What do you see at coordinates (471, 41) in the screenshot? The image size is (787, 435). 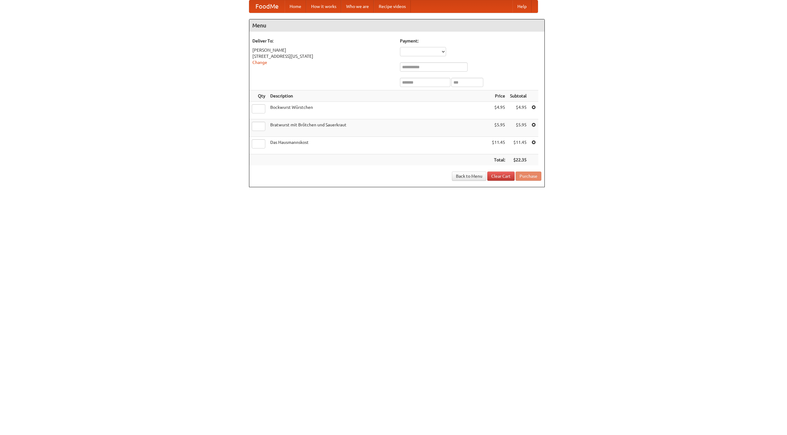 I see `h5: Payment:` at bounding box center [471, 41].